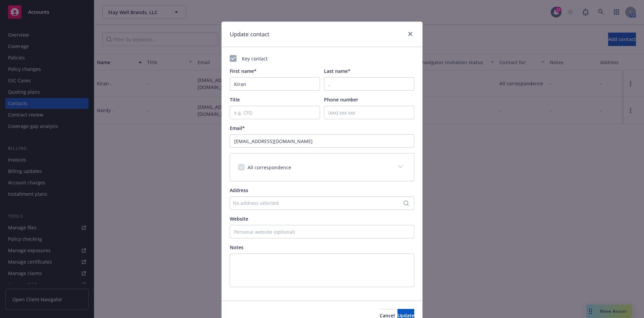 Image resolution: width=644 pixels, height=318 pixels. I want to click on span: Title, so click(235, 100).